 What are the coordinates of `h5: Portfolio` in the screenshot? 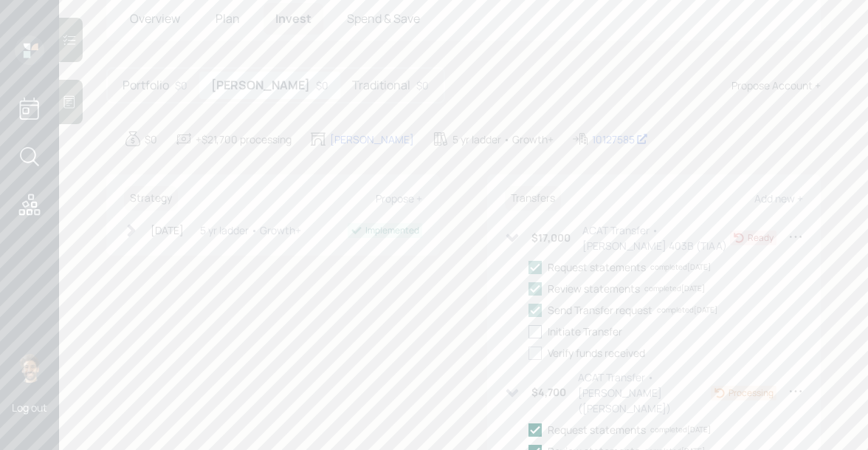 It's located at (145, 85).